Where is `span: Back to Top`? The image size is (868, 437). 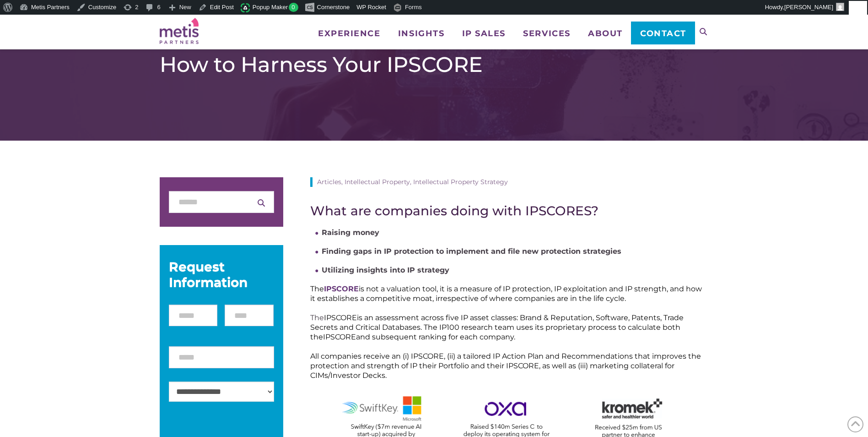
span: Back to Top is located at coordinates (855, 424).